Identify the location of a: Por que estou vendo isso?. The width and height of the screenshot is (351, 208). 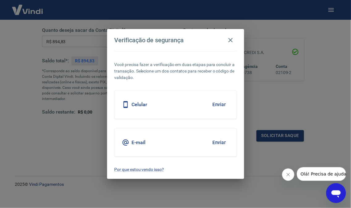
(175, 169).